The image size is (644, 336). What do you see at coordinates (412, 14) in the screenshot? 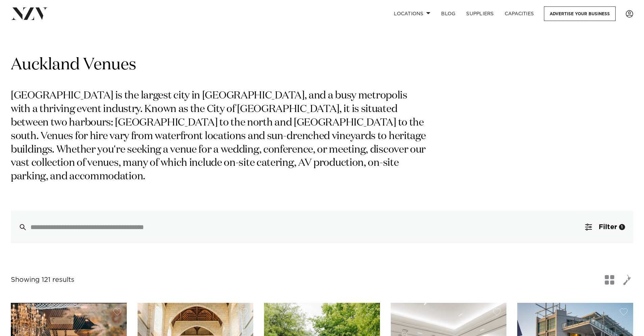
I see `a: Locations` at bounding box center [412, 14].